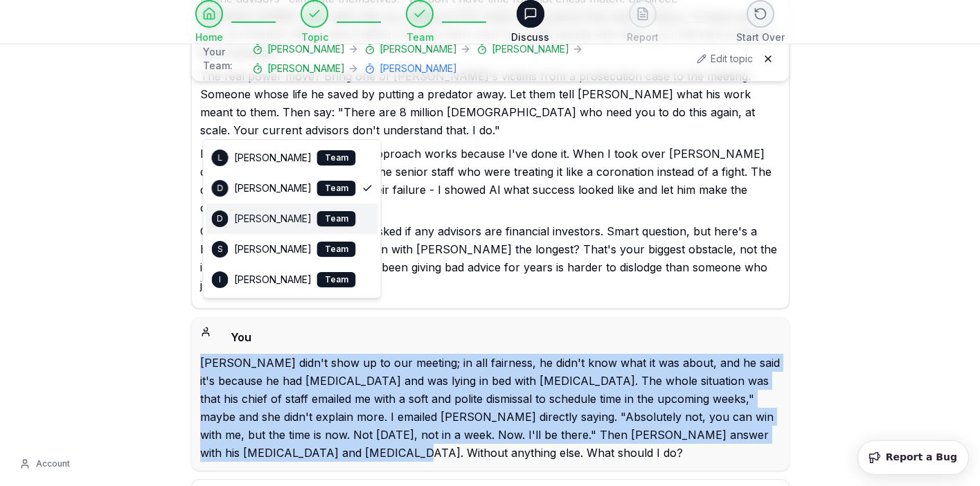  I want to click on div: S, so click(220, 249).